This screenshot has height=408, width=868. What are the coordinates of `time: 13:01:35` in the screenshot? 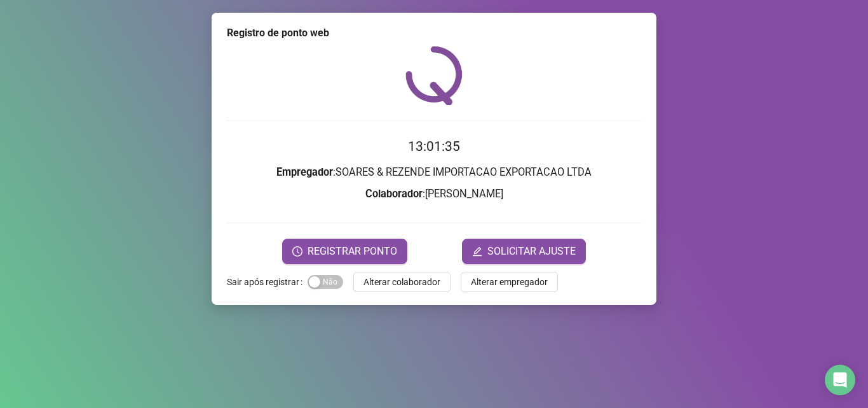 It's located at (434, 146).